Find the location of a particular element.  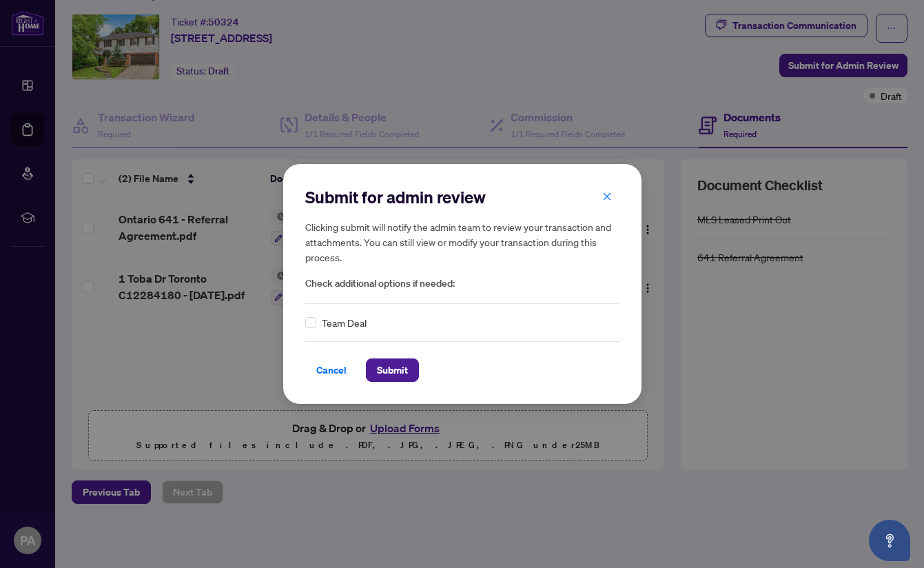

button: Cancel is located at coordinates (332, 370).